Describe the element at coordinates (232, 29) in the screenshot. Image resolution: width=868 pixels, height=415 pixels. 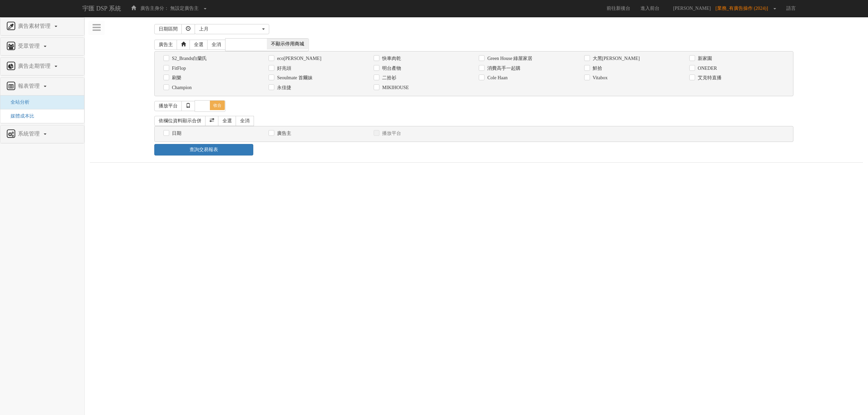
I see `button: 上月` at that location.